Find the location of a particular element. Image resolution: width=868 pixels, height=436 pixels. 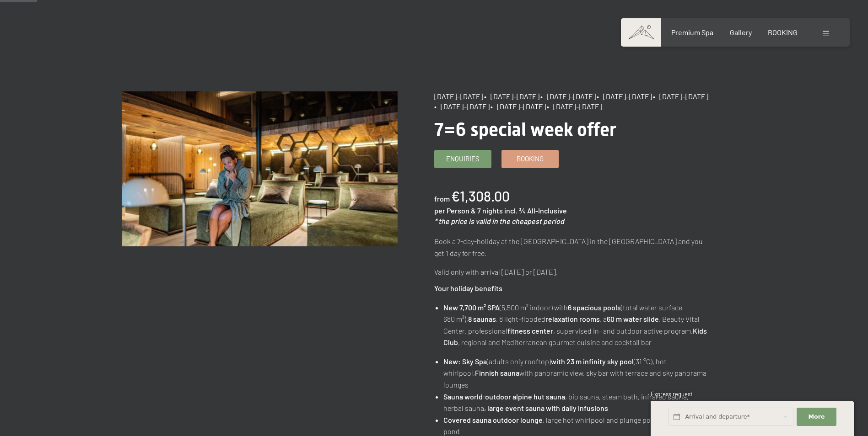

li: (5,500 m² indoor) with (total water surface 680 m²), , 8 light-flooded , a , Beauty Vital Center,... is located at coordinates (576, 325).